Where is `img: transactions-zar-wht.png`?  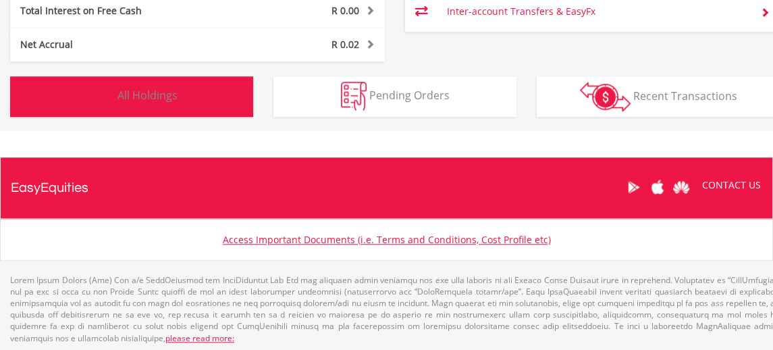 img: transactions-zar-wht.png is located at coordinates (605, 97).